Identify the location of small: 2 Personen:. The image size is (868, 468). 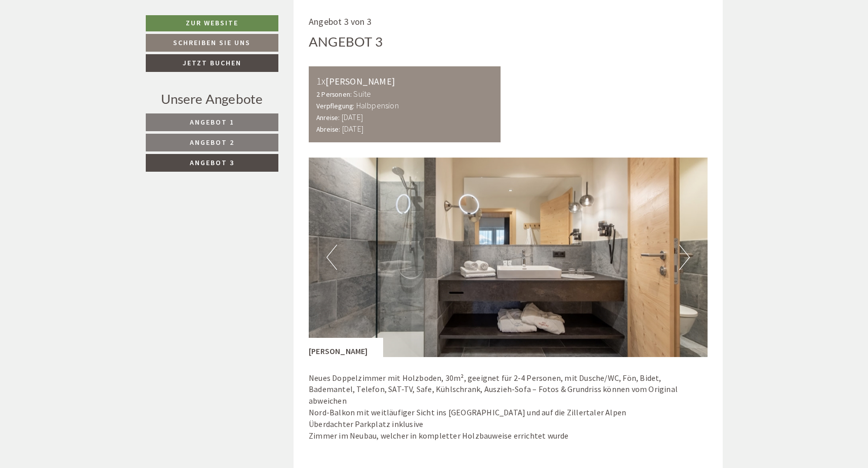
(334, 95).